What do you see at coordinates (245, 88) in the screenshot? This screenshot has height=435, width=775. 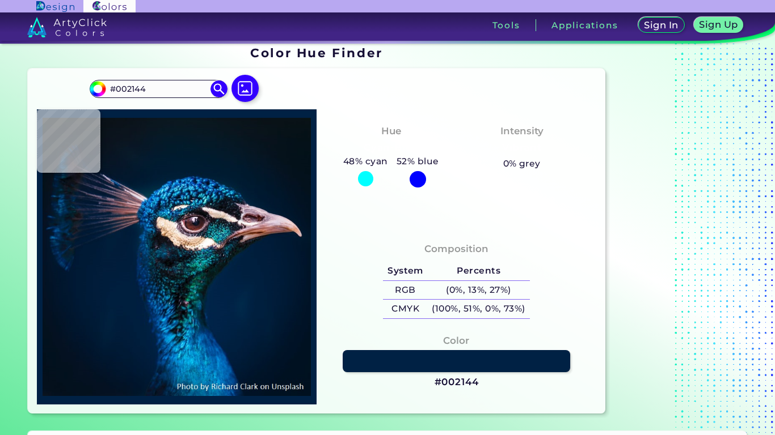 I see `img: icon picture` at bounding box center [245, 88].